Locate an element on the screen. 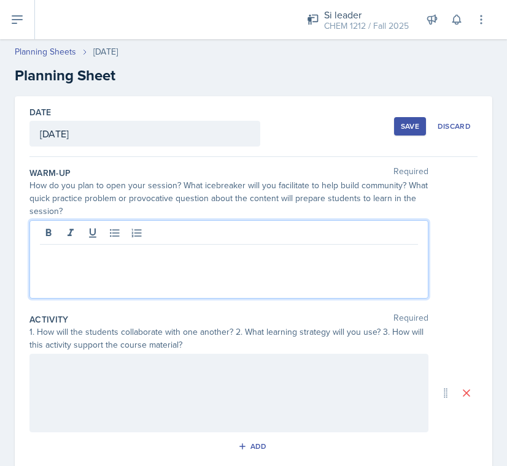 The width and height of the screenshot is (507, 466). label: Date is located at coordinates (40, 112).